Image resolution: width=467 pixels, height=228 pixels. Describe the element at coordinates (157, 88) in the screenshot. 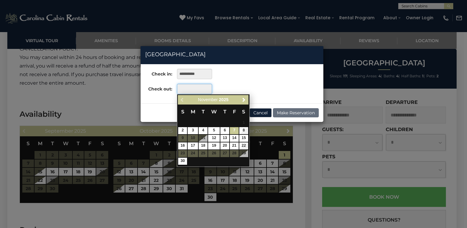

I see `label: Check out:` at that location.